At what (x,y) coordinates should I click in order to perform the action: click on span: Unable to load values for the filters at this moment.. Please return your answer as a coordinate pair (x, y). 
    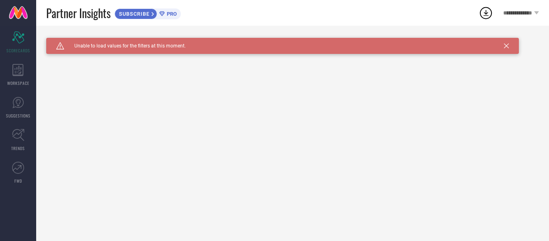
    Looking at the image, I should click on (125, 46).